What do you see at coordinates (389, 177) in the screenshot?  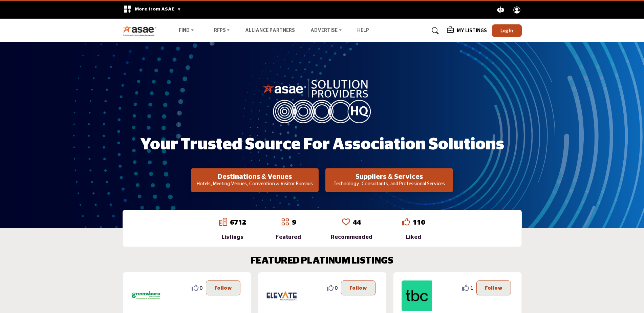 I see `h2: Suppliers & Services` at bounding box center [389, 177].